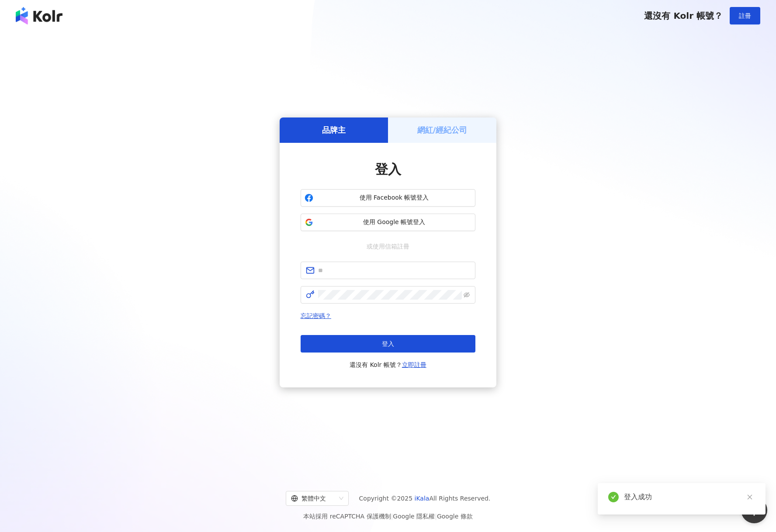 This screenshot has width=776, height=532. Describe the element at coordinates (455, 517) in the screenshot. I see `a: Google 條款` at that location.